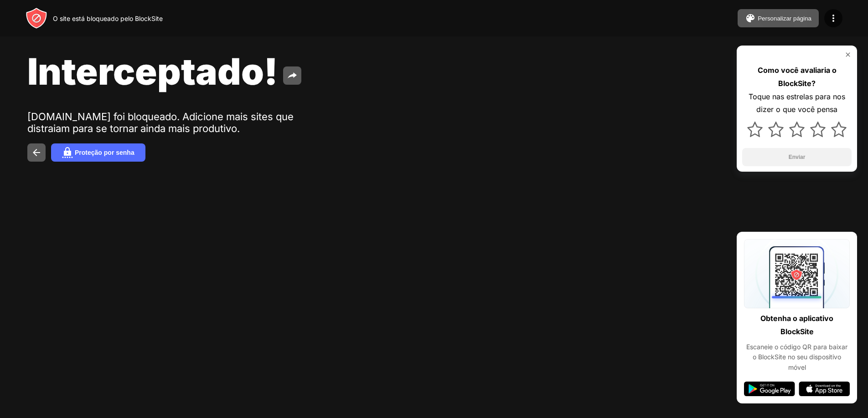  I want to click on font: Escaneie o código QR para baixar o BlockSite no seu dispositivo móvel, so click(797, 357).